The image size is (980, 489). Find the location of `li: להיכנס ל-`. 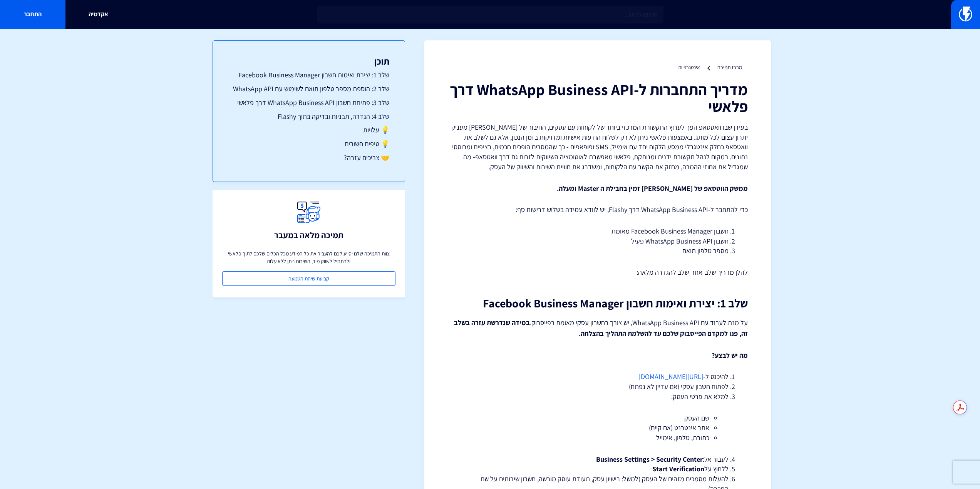

li: להיכנס ל- is located at coordinates (598, 377).